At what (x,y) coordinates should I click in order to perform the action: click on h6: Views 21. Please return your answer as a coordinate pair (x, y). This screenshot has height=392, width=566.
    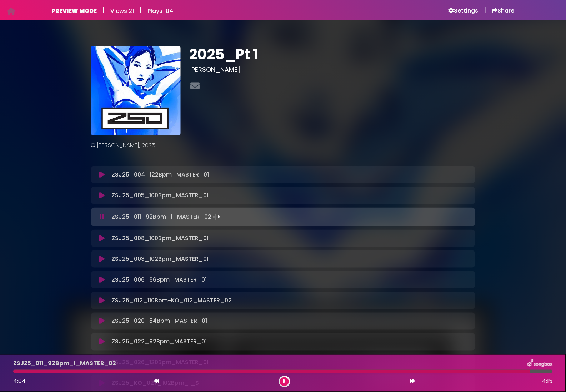
    Looking at the image, I should click on (122, 11).